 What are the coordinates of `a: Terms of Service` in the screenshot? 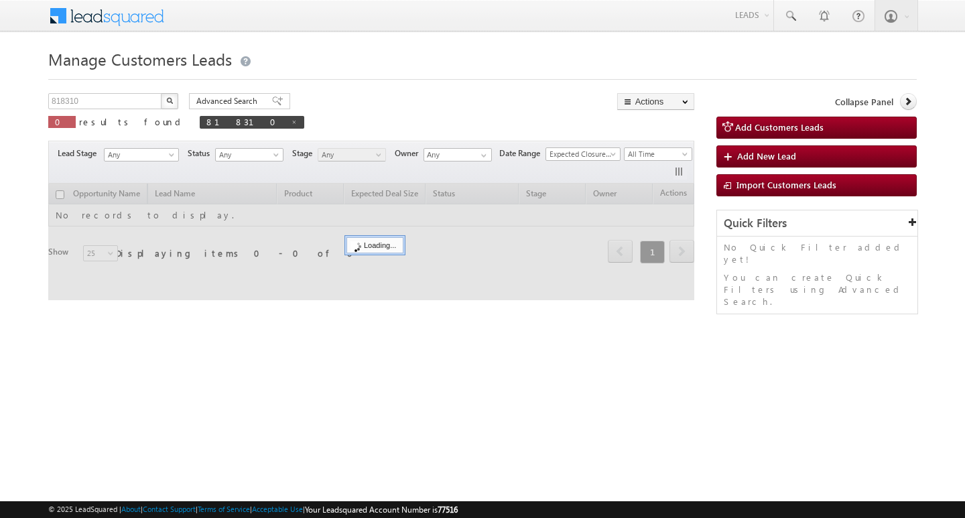 It's located at (224, 509).